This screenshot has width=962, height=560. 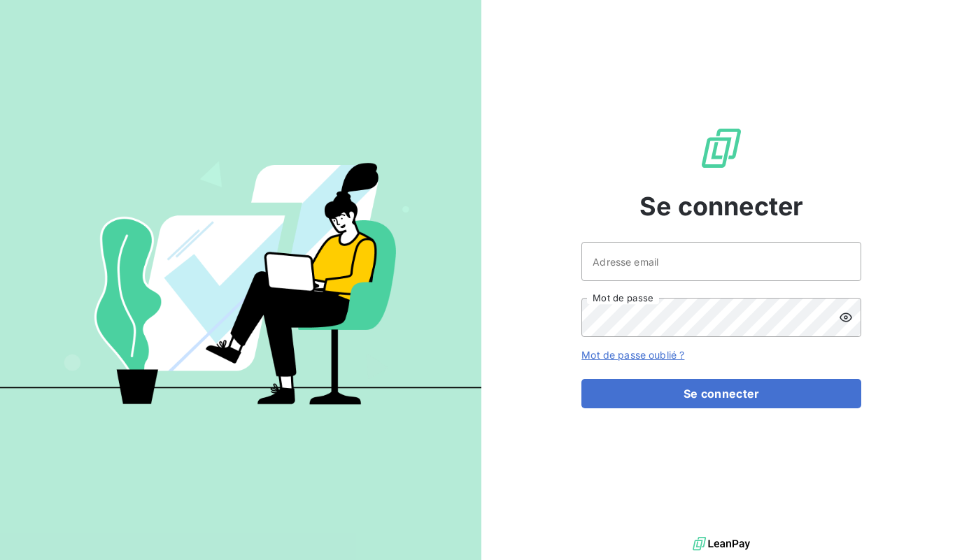 I want to click on img: logo, so click(x=721, y=544).